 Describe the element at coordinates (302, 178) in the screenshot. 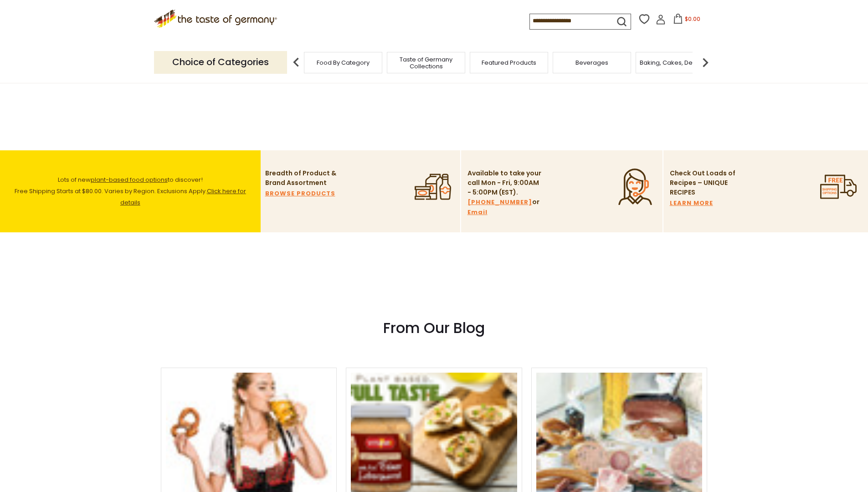

I see `p: Breadth of Product & Brand Assortment` at that location.